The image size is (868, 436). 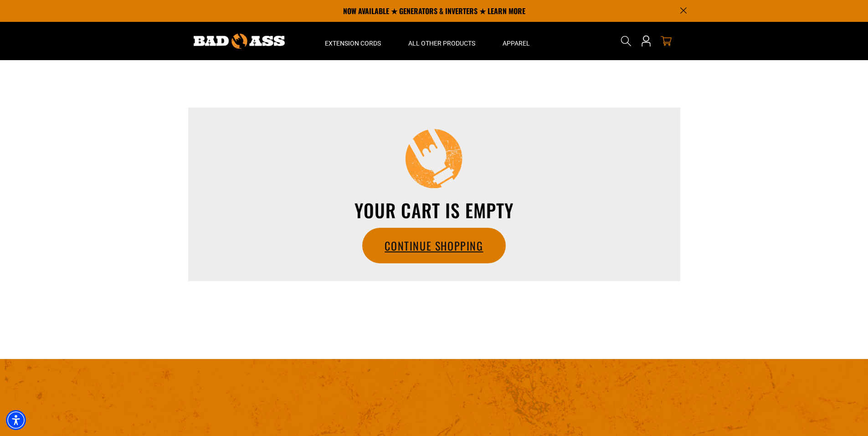 I want to click on h3: Your cart is empty, so click(x=434, y=210).